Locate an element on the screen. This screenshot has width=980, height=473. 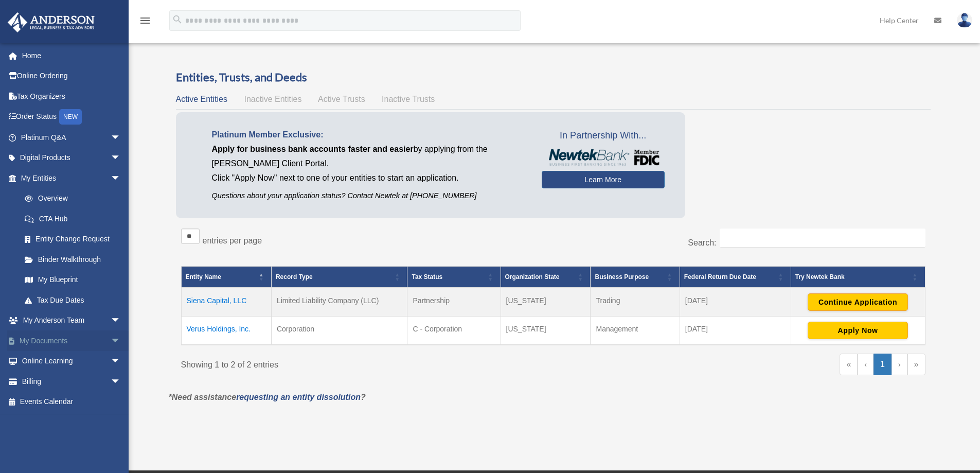
td: Limited Liability Company (LLC) is located at coordinates (339, 302).